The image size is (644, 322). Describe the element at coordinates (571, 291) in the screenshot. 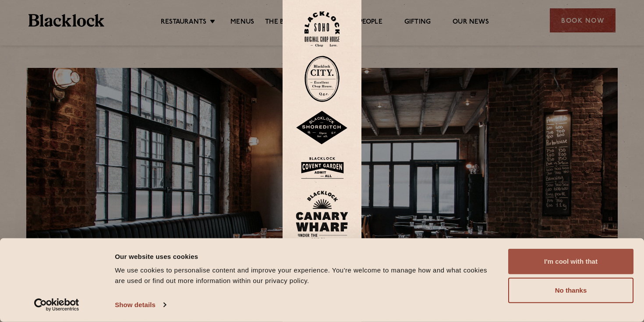

I see `button: No thanks` at that location.